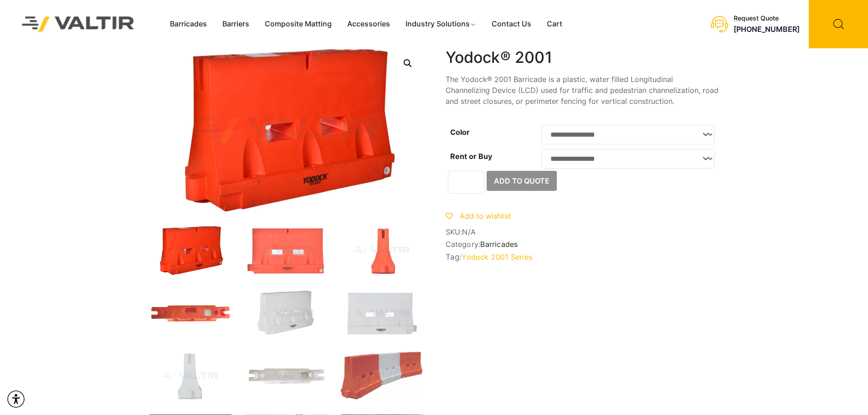  I want to click on span: Tag:, so click(583, 257).